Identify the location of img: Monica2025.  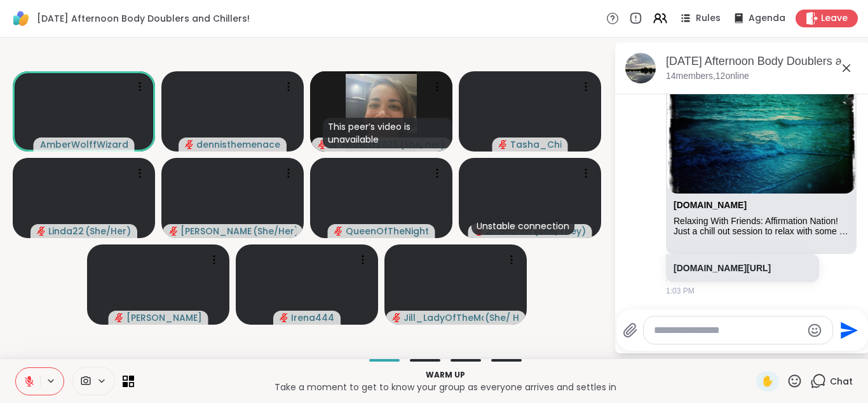
(381, 112).